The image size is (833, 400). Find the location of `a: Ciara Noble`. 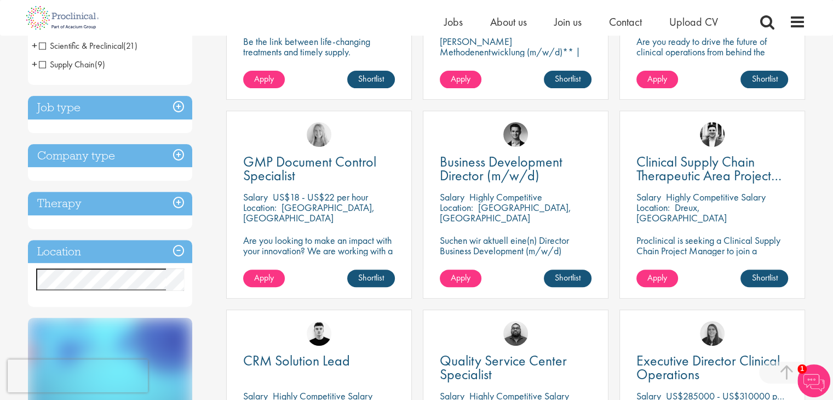

a: Ciara Noble is located at coordinates (712, 333).